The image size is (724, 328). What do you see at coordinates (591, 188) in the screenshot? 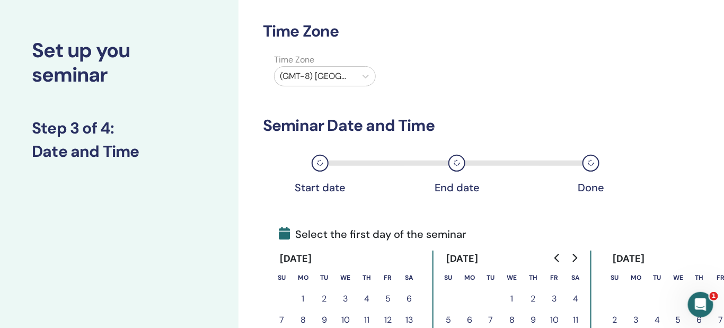
I see `div: Done` at bounding box center [591, 188].